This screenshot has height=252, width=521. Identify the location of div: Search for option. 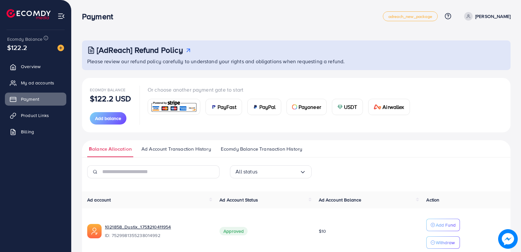
(271, 172).